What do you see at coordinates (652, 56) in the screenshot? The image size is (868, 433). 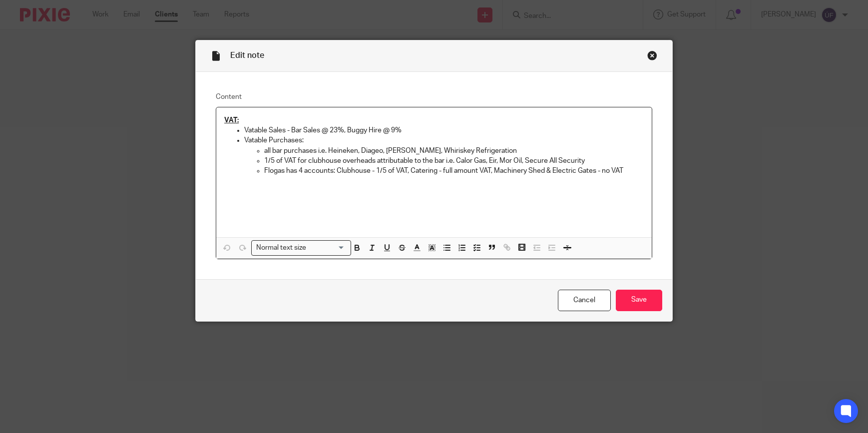 I see `div: Close this dialog window` at bounding box center [652, 56].